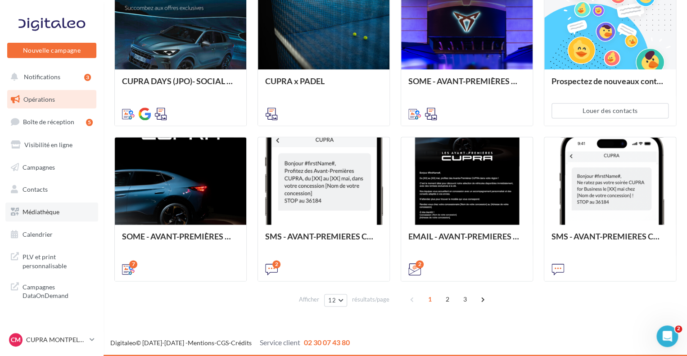 The height and width of the screenshot is (356, 687). Describe the element at coordinates (48, 144) in the screenshot. I see `span: Visibilité en ligne` at that location.